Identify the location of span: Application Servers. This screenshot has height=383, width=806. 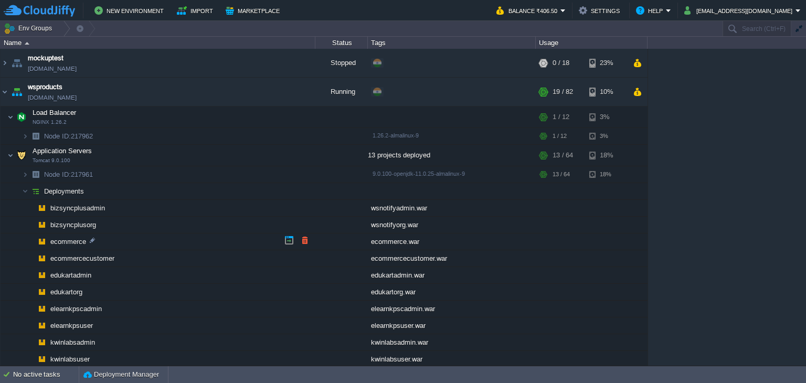
(62, 151).